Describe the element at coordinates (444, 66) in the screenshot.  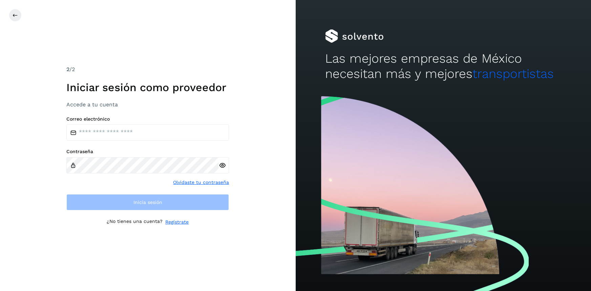
I see `h2: Las mejores empresas de México necesitan más y mejores` at that location.